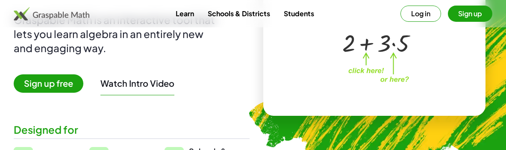 This screenshot has width=506, height=150. I want to click on a: Schools & Districts, so click(239, 13).